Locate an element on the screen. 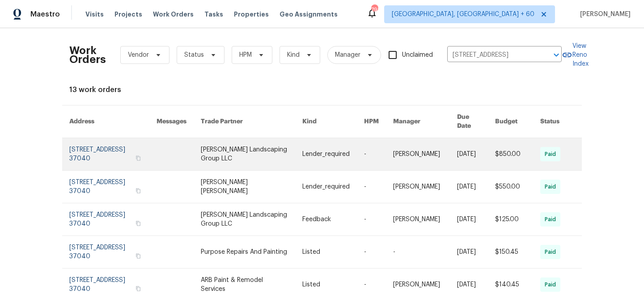  span: Projects is located at coordinates (129, 14).